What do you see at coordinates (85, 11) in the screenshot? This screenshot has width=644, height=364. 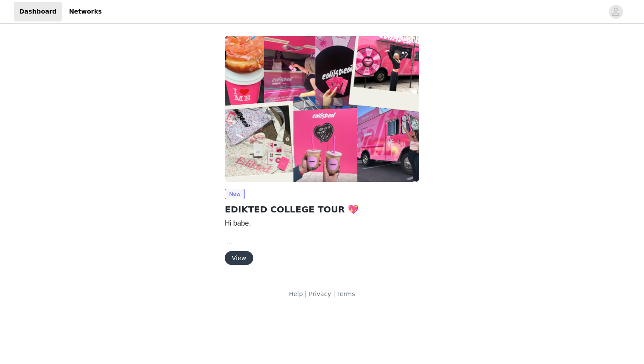 I see `a: Networks` at bounding box center [85, 11].